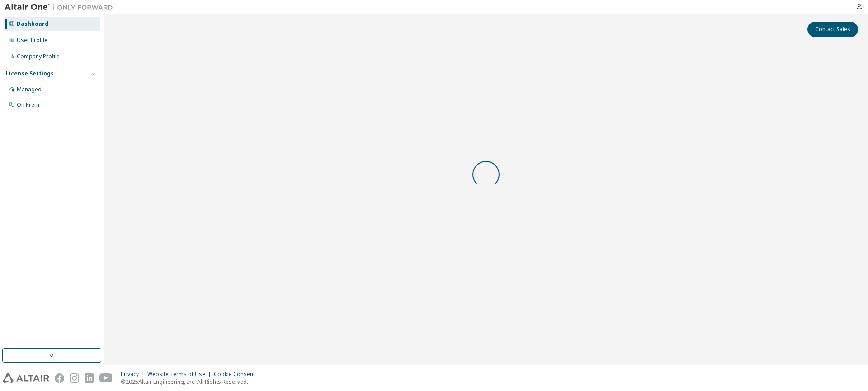 This screenshot has height=391, width=868. What do you see at coordinates (134, 375) in the screenshot?
I see `div: Privacy` at bounding box center [134, 375].